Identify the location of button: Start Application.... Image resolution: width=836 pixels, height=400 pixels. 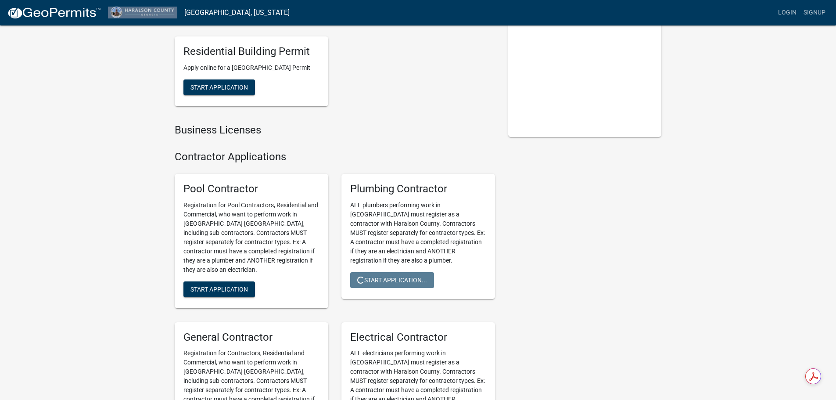
(392, 280).